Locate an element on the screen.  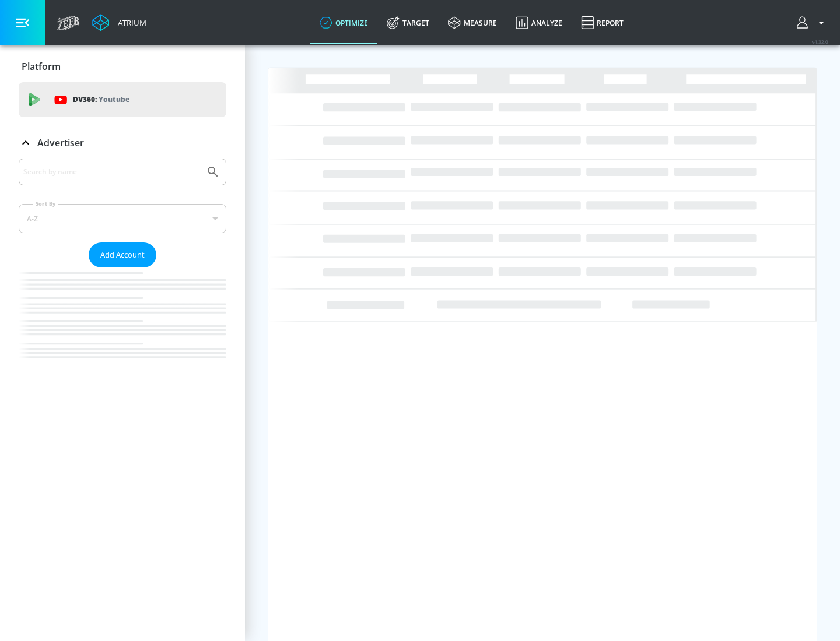
nav: list of Advertiser is located at coordinates (123, 324).